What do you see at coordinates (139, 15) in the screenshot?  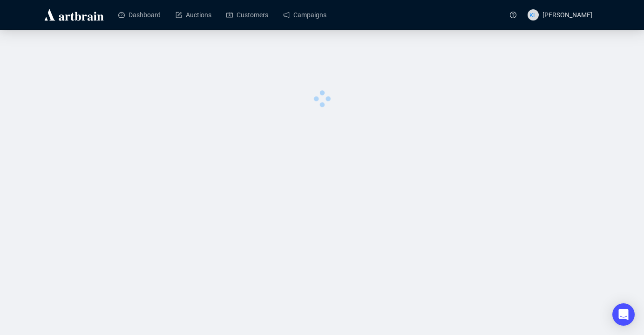 I see `a: Dashboard` at bounding box center [139, 15].